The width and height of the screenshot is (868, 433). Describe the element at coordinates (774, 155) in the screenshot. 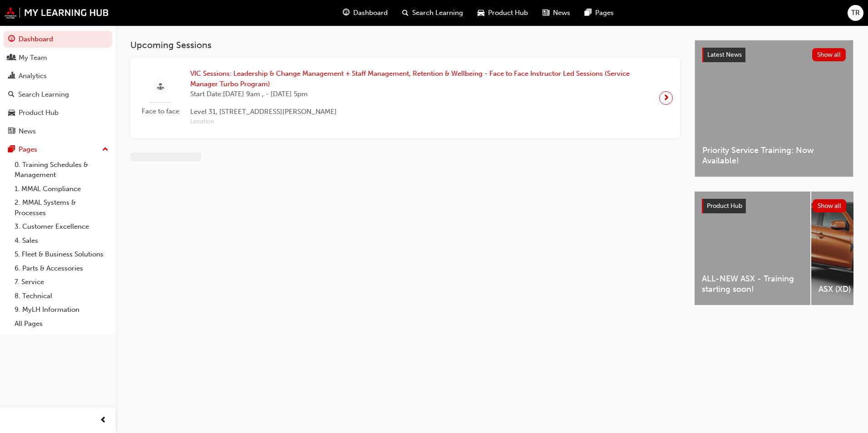

I see `span: Priority Service Training: Now Available!` at that location.